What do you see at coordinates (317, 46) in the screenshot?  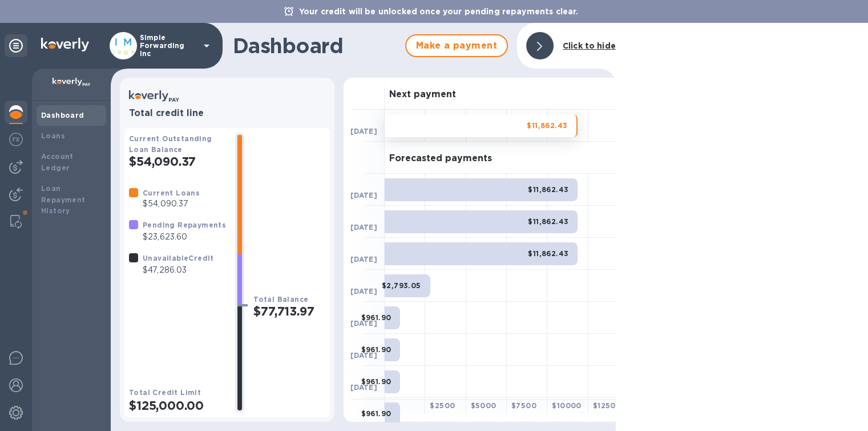 I see `h1: Dashboard` at bounding box center [317, 46].